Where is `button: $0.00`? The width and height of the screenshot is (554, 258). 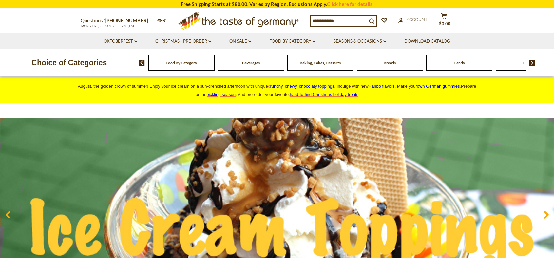
button: $0.00 is located at coordinates (444, 21).